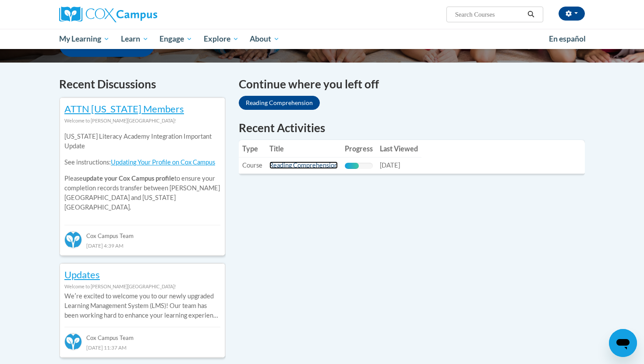  Describe the element at coordinates (134, 39) in the screenshot. I see `span: Learn` at that location.